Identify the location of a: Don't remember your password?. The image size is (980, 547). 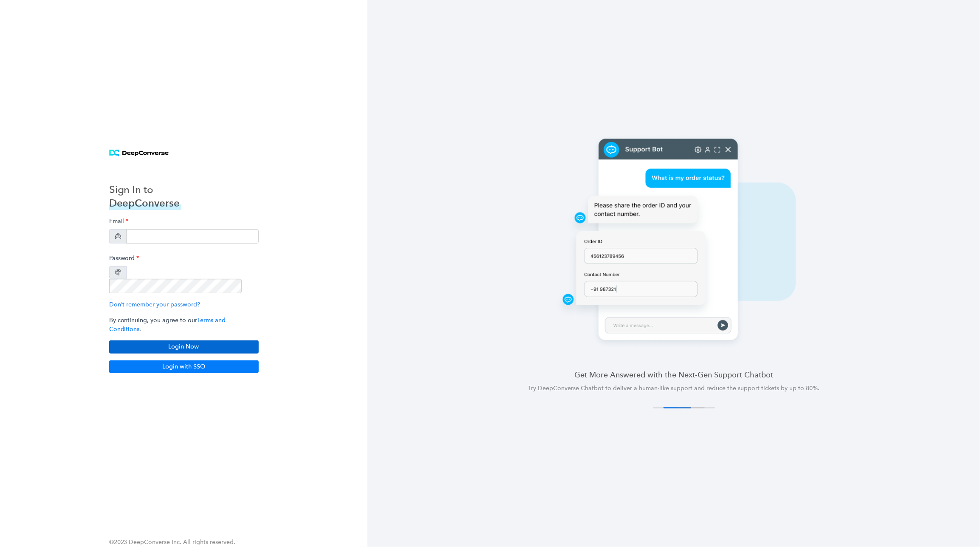
(154, 304).